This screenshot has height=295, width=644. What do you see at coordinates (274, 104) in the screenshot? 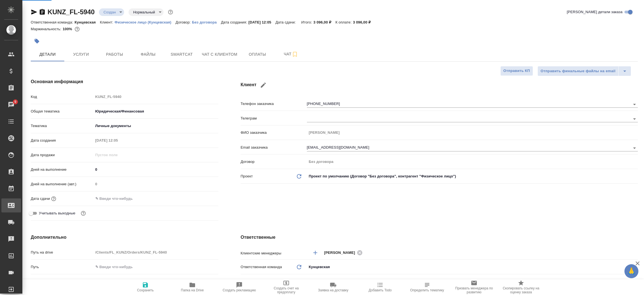
I see `p: Телефон заказчика` at bounding box center [274, 104].